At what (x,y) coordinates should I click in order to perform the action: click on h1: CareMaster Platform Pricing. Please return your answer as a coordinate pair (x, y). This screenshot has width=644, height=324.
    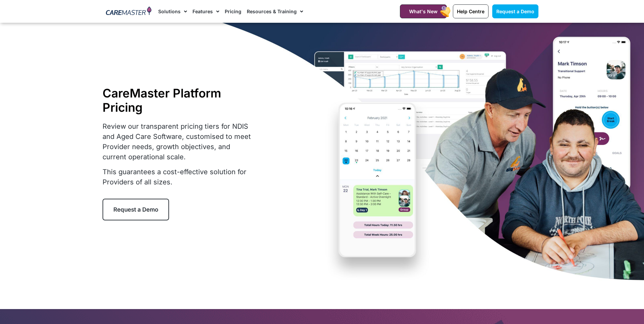
    Looking at the image, I should click on (179, 101).